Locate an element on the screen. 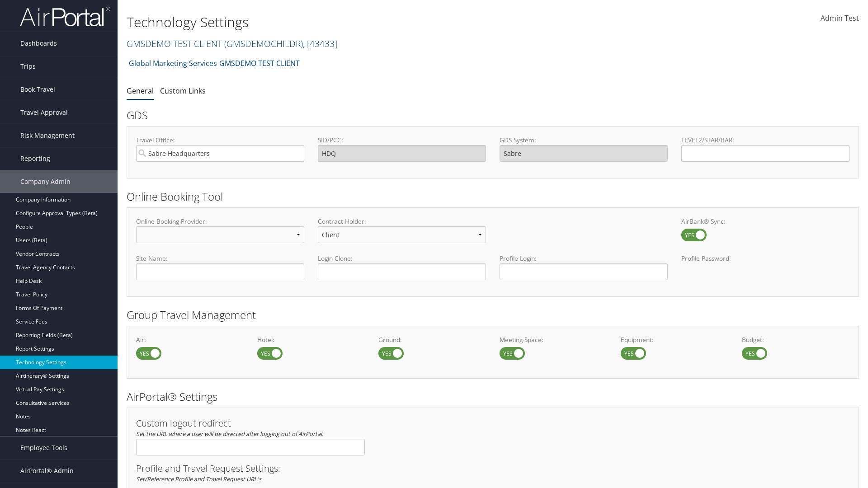 This screenshot has width=868, height=488. em: Set/Reference Profile and Travel Request URL's is located at coordinates (198, 479).